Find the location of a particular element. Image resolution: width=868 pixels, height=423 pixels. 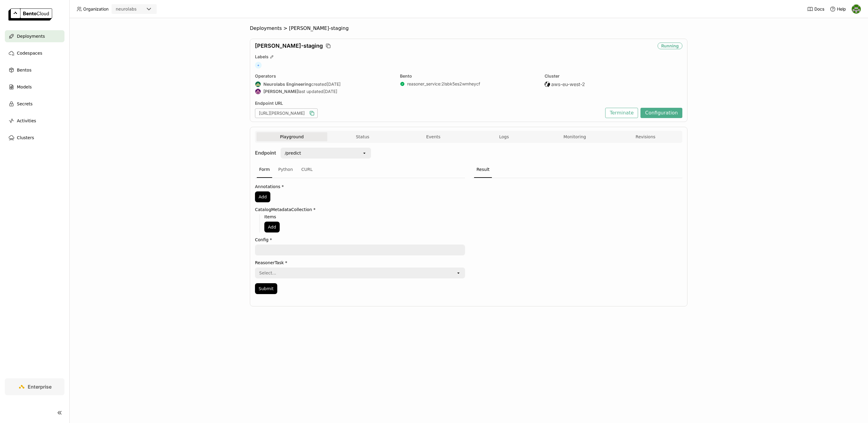

a: Clusters is located at coordinates (35, 138).